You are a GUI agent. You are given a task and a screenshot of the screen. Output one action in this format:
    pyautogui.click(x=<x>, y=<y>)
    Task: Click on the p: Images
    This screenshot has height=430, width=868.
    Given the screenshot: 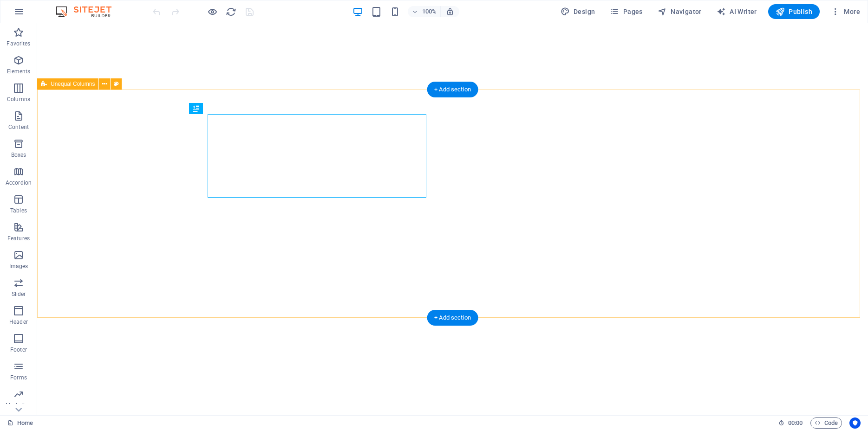 What is the action you would take?
    pyautogui.click(x=19, y=266)
    